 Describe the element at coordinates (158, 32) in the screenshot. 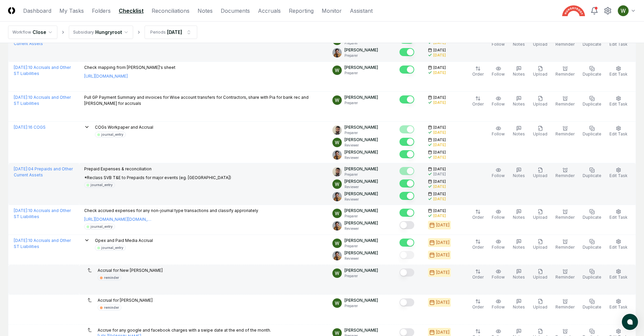

I see `div: Periods` at that location.